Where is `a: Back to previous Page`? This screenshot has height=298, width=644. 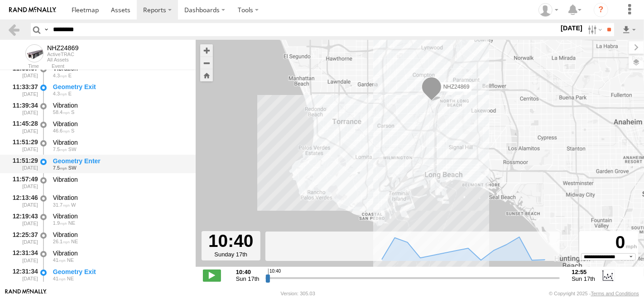 a: Back to previous Page is located at coordinates (13, 29).